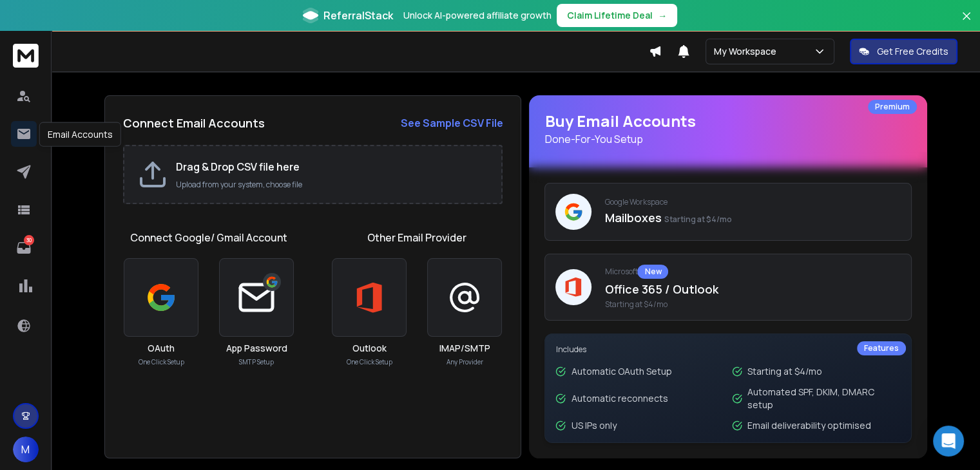  I want to click on p: US IPs only, so click(594, 426).